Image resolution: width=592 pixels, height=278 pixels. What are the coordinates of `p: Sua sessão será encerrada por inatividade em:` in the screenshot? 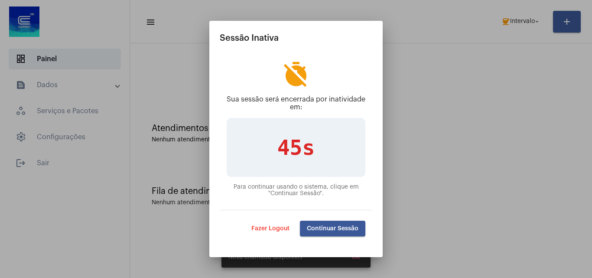 It's located at (296, 103).